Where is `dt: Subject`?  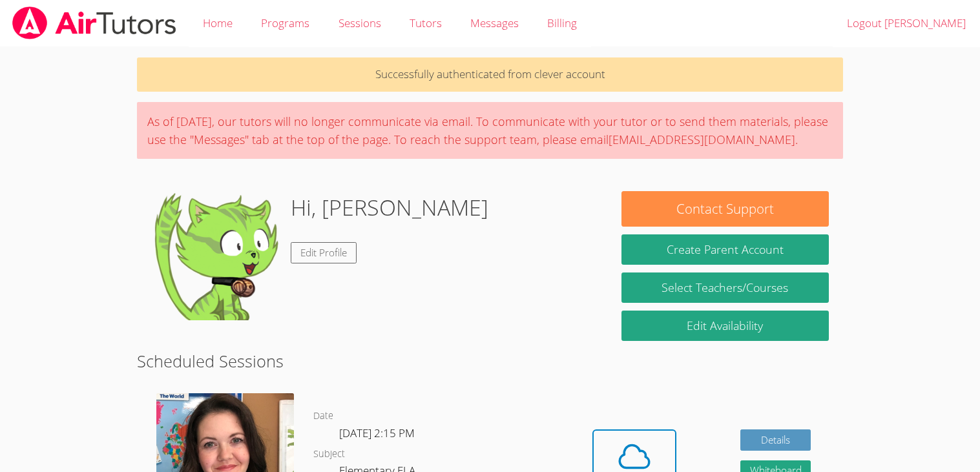 dt: Subject is located at coordinates (329, 454).